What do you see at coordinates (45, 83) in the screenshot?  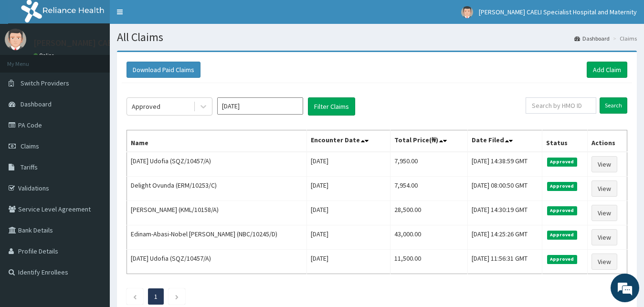 I see `span: Switch Providers` at bounding box center [45, 83].